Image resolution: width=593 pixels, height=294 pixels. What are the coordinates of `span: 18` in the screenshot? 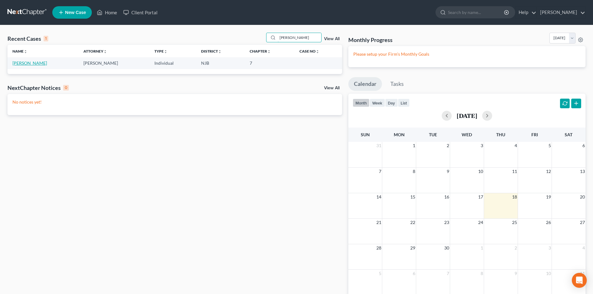 It's located at (515, 197).